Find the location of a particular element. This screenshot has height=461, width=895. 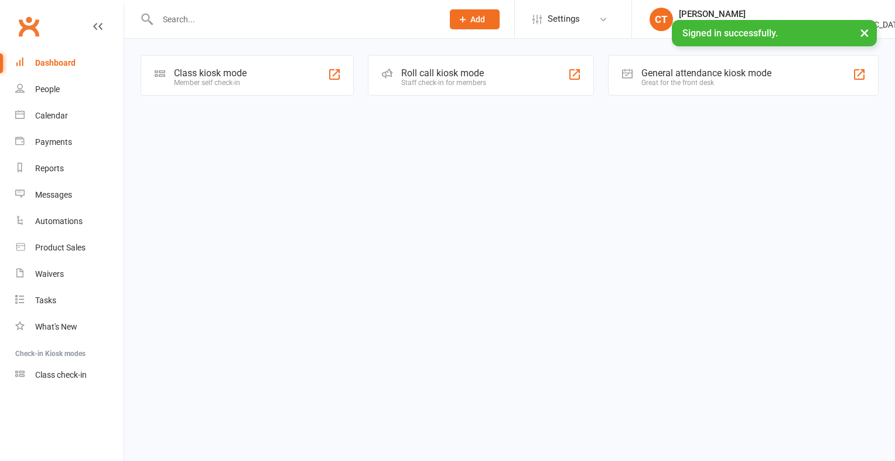

button: Add is located at coordinates (475, 19).